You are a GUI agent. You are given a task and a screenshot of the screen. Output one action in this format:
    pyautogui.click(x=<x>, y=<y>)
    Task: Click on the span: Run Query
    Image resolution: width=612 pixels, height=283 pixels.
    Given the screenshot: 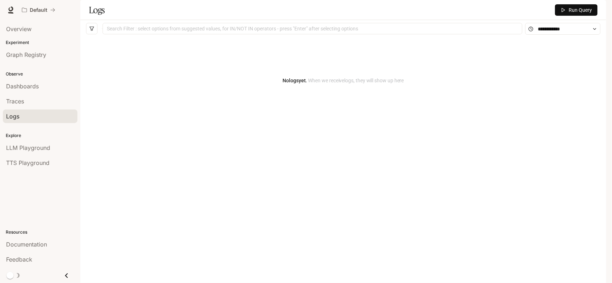 What is the action you would take?
    pyautogui.click(x=580, y=10)
    